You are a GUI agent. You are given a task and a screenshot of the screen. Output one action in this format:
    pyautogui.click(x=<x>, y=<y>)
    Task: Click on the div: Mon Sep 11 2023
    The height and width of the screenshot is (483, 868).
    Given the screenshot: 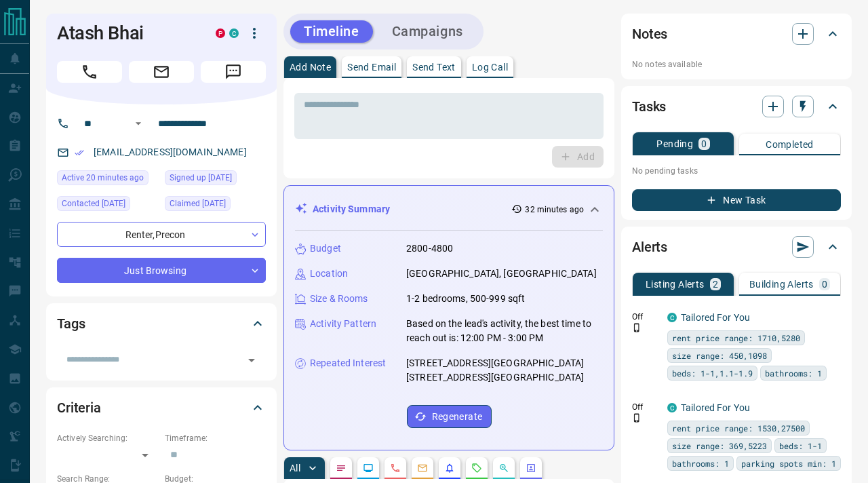 What is the action you would take?
    pyautogui.click(x=108, y=205)
    